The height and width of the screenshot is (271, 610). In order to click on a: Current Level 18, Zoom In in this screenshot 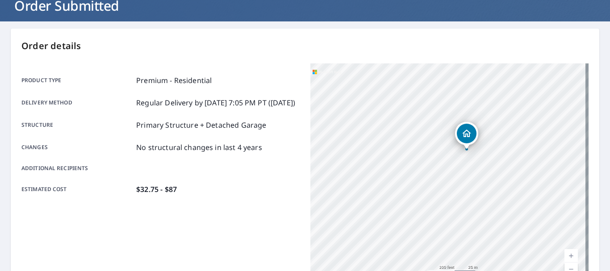, I will do `click(571, 256)`.